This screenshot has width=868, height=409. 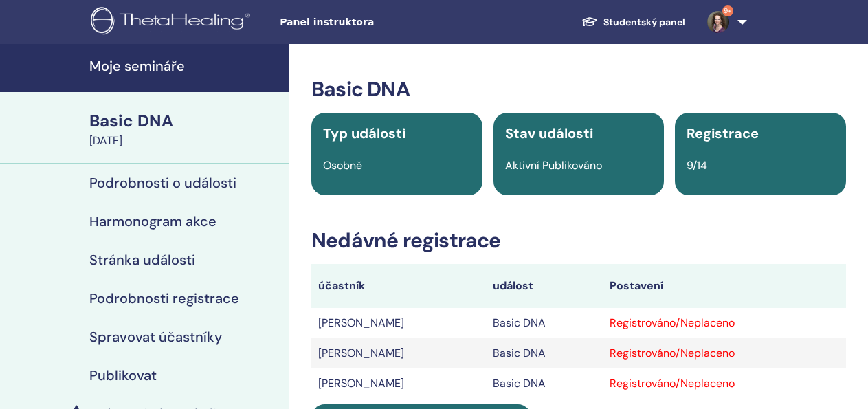 What do you see at coordinates (153, 222) in the screenshot?
I see `h4: Harmonogram akce` at bounding box center [153, 222].